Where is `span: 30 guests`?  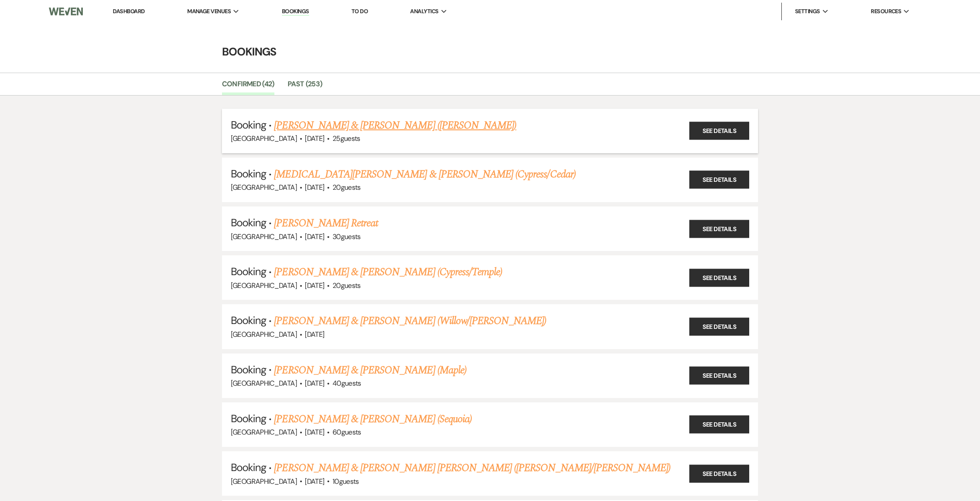 span: 30 guests is located at coordinates (346, 236).